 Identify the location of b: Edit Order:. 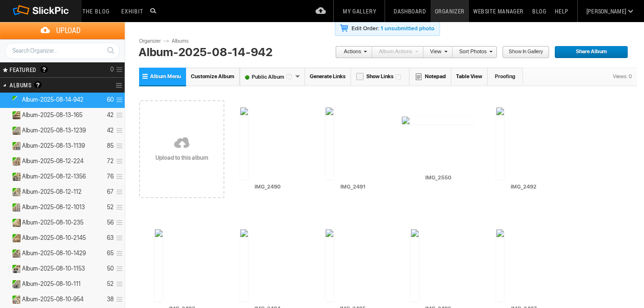
(366, 28).